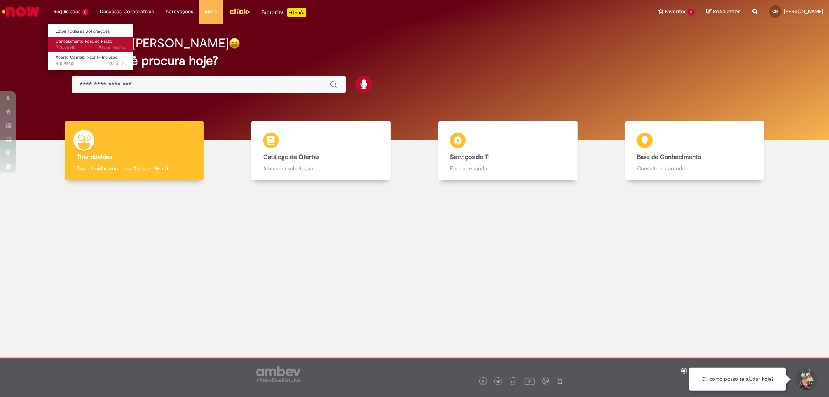 The image size is (829, 397). What do you see at coordinates (694, 150) in the screenshot?
I see `a: Base de Conhecimento Consulte e aprenda` at bounding box center [694, 150].